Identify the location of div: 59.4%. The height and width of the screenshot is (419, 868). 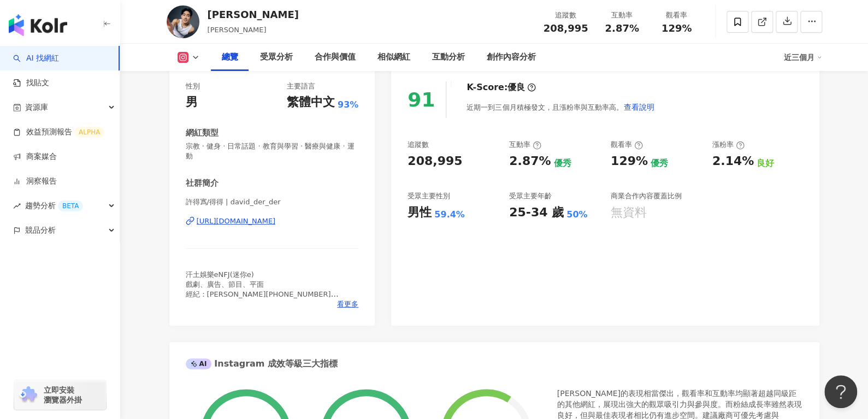
(450, 215).